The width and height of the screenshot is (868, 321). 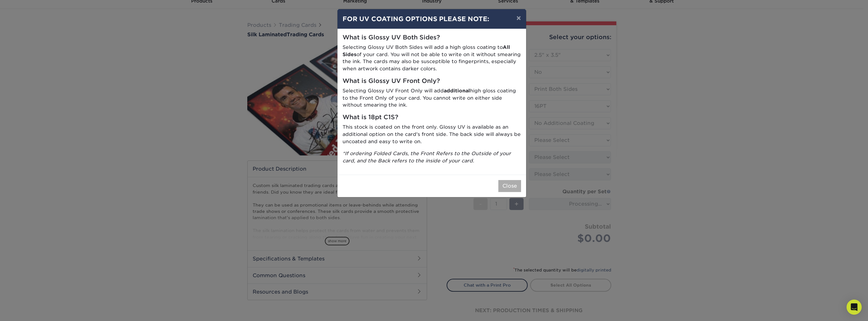 What do you see at coordinates (427, 157) in the screenshot?
I see `i: *If ordering Folded Cards, the Front Refers to the Outside of your card, and the Back refers to t...` at bounding box center [427, 157].